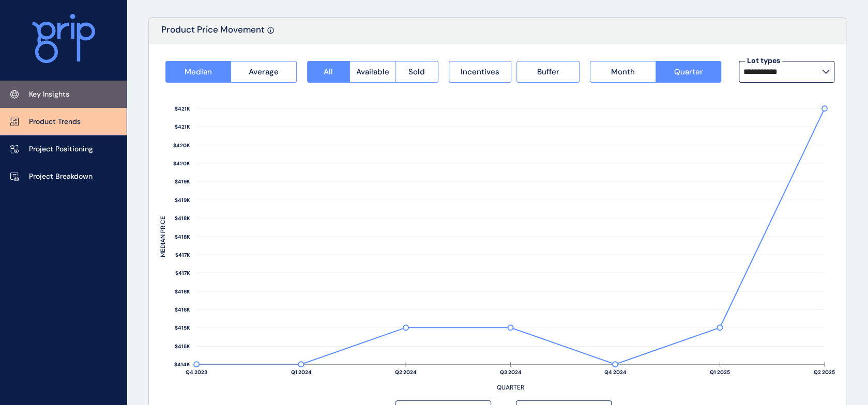 The height and width of the screenshot is (405, 868). Describe the element at coordinates (548, 72) in the screenshot. I see `button: Buffer` at that location.